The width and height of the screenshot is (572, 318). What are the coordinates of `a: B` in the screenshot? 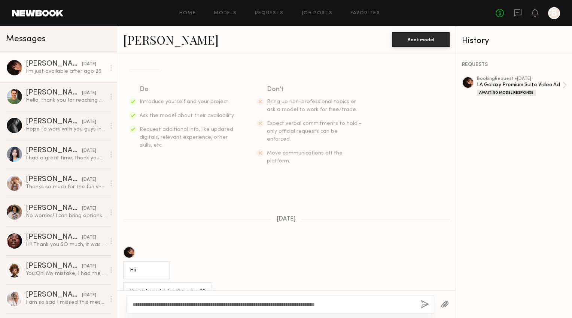 It's located at (554, 13).